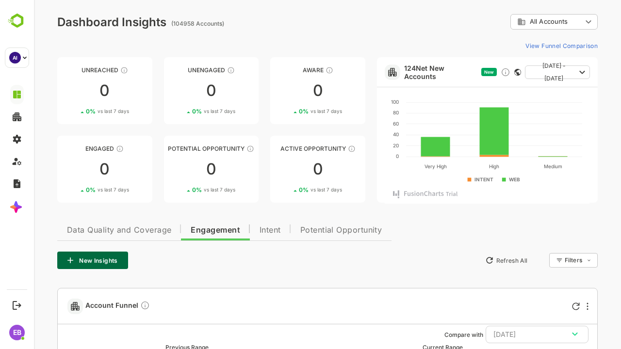 Image resolution: width=621 pixels, height=349 pixels. Describe the element at coordinates (407, 72) in the screenshot. I see `a: 124Net New Accounts` at that location.